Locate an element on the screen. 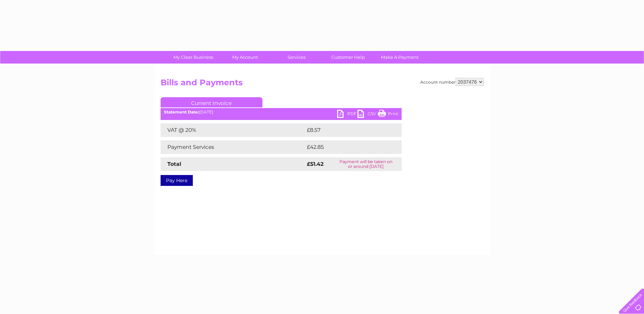  a: Print is located at coordinates (388, 114).